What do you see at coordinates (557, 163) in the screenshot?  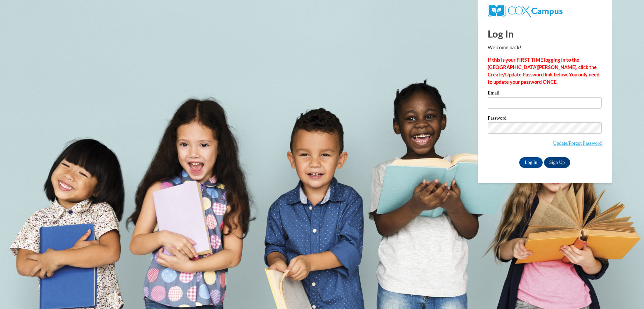 I see `a: Sign Up` at bounding box center [557, 163].